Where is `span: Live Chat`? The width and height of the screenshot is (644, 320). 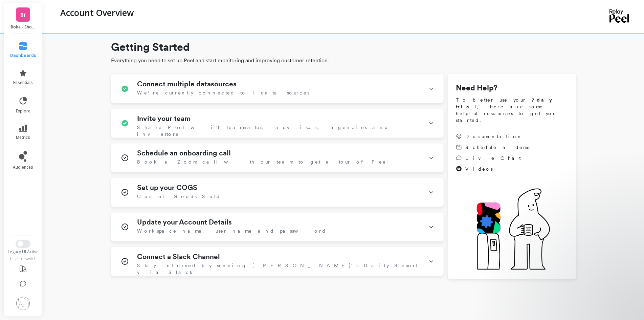
span: Live Chat is located at coordinates (493, 158).